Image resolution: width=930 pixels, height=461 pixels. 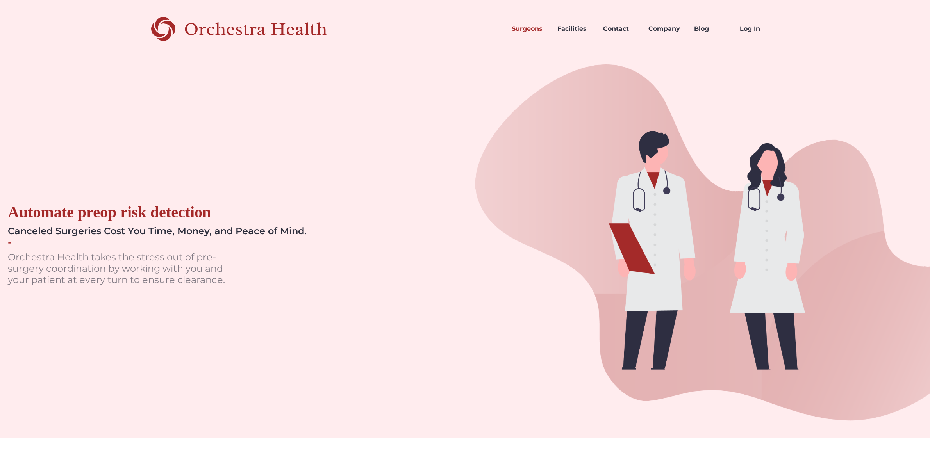 What do you see at coordinates (710, 29) in the screenshot?
I see `a: Blog` at bounding box center [710, 29].